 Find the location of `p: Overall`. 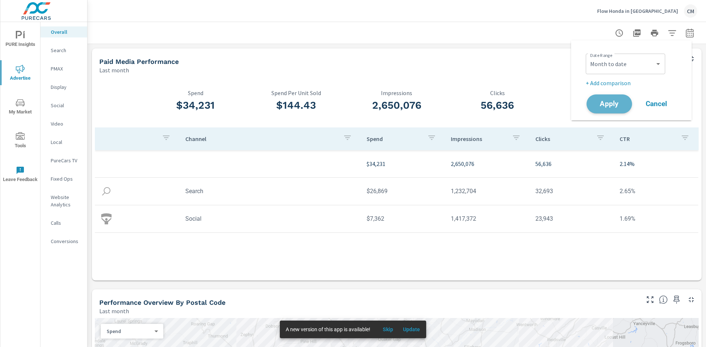

p: Overall is located at coordinates (66, 32).